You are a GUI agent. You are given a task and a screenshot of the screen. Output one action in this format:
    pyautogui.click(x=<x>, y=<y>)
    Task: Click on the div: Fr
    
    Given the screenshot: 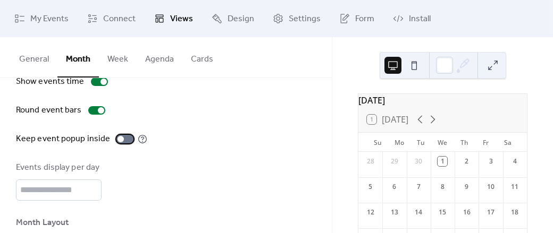 What is the action you would take?
    pyautogui.click(x=486, y=142)
    